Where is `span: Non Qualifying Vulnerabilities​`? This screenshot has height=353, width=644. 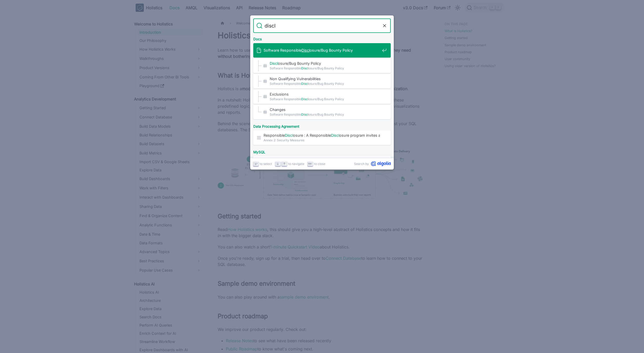
span: Non Qualifying Vulnerabilities​ is located at coordinates (325, 79).